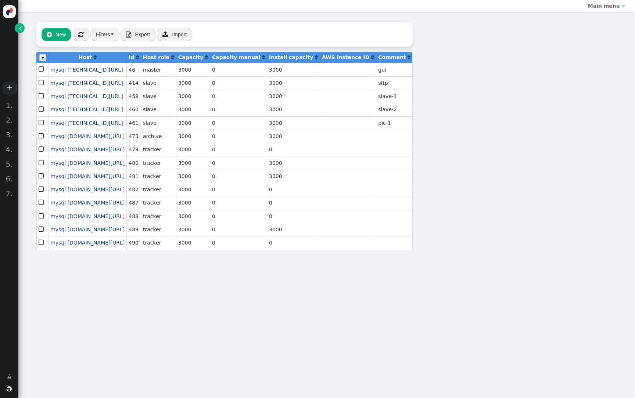  What do you see at coordinates (56, 35) in the screenshot?
I see `button: New` at bounding box center [56, 35].